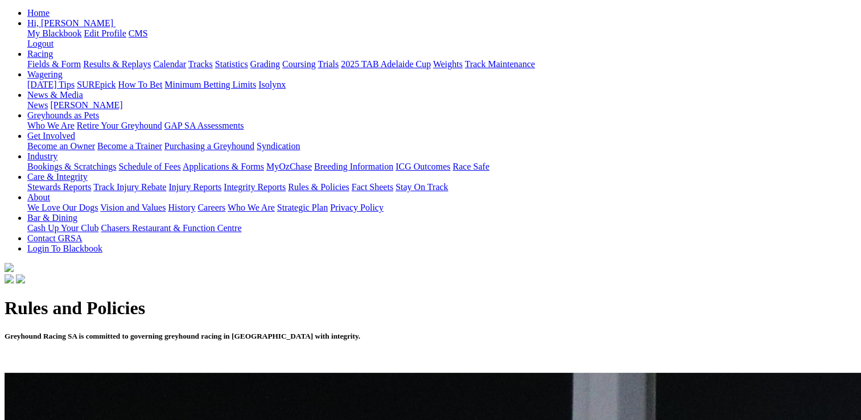  What do you see at coordinates (55, 94) in the screenshot?
I see `a: News & Media` at bounding box center [55, 94].